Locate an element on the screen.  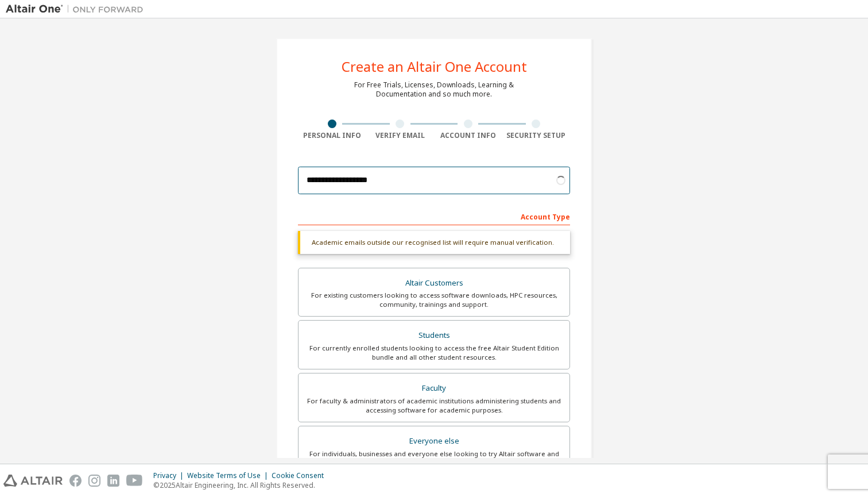
img: instagram.svg is located at coordinates (94, 480).